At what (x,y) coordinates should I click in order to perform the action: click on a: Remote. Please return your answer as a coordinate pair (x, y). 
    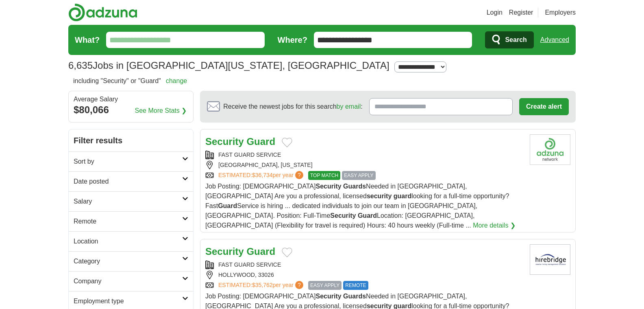
    Looking at the image, I should click on (131, 221).